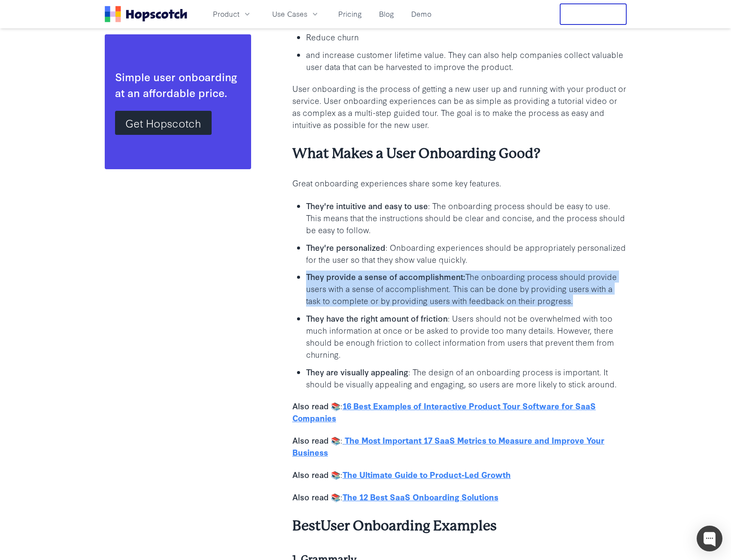  Describe the element at coordinates (448, 446) in the screenshot. I see `a: The Most Important 17 SaaS Metrics to Measure and Improve Your Business` at that location.